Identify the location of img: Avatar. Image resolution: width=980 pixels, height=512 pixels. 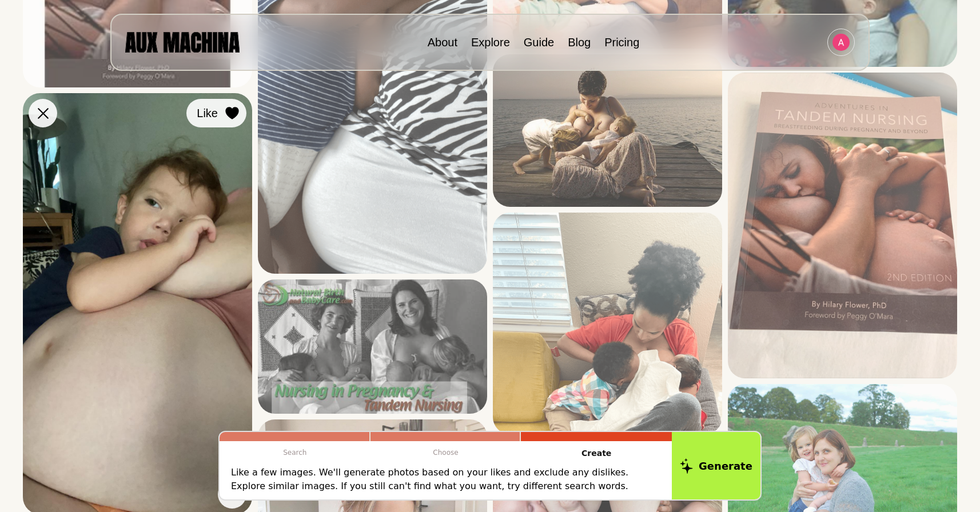
(841, 42).